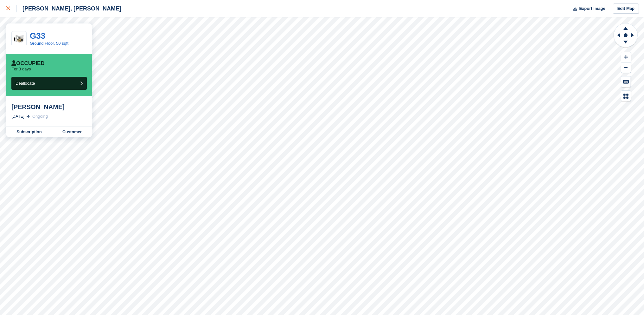  What do you see at coordinates (625, 82) in the screenshot?
I see `button: Keyboard Shortcuts` at bounding box center [625, 82].